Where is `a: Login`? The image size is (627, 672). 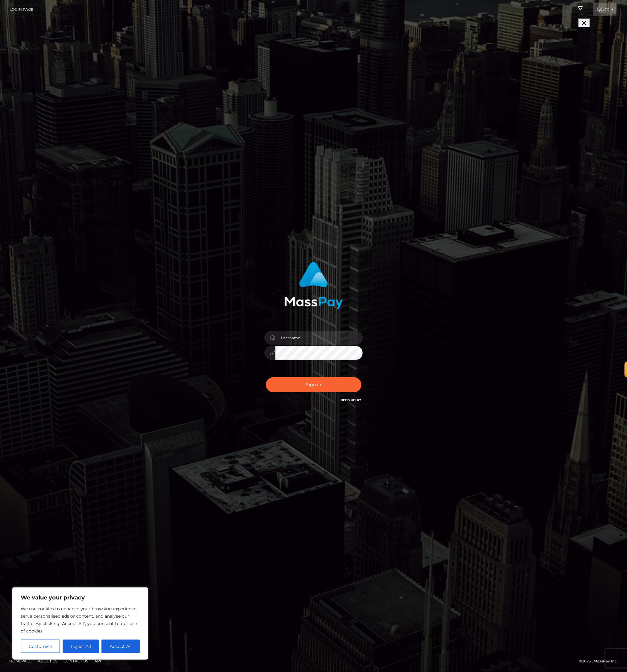 a: Login is located at coordinates (605, 9).